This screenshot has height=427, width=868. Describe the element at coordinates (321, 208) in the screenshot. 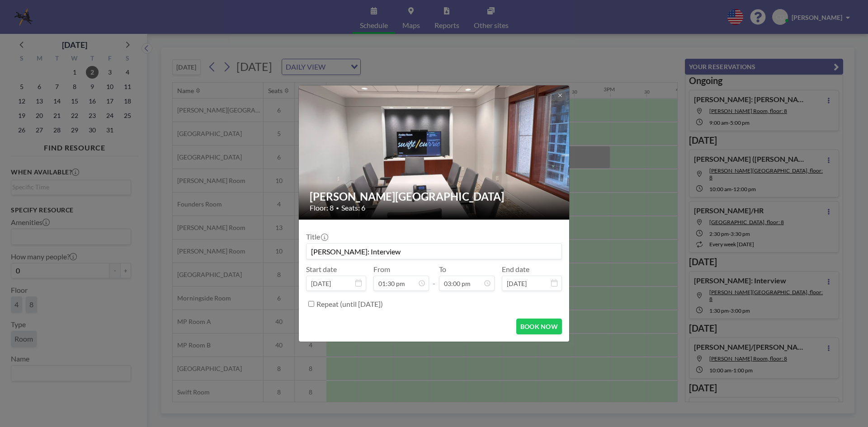

I see `span: Floor: 8` at that location.